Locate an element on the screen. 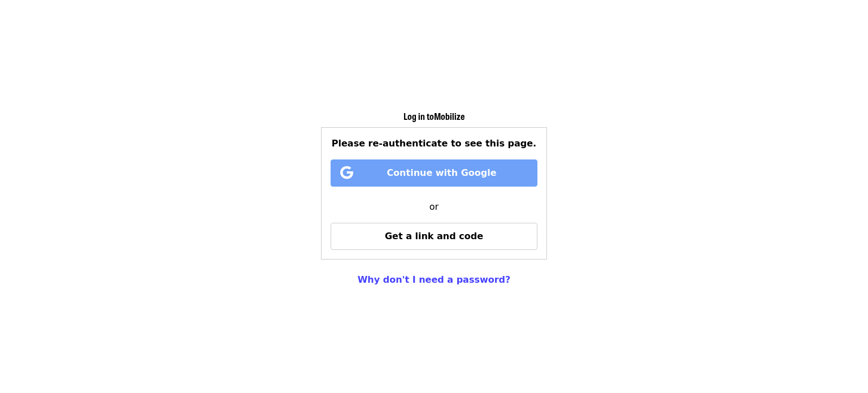  i: google icon is located at coordinates (347, 173).